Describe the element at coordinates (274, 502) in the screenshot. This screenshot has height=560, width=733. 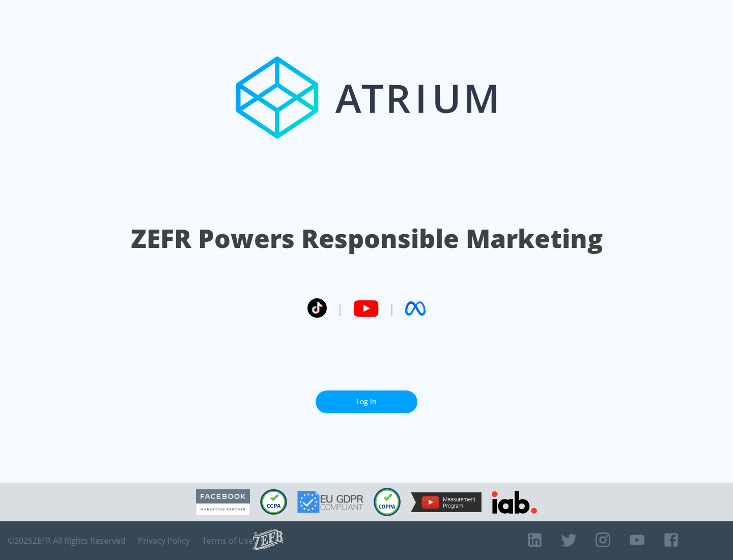
I see `img: CCPA Compliant` at that location.